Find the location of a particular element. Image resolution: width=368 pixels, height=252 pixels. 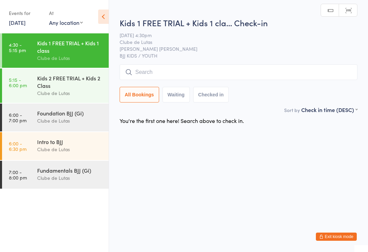

a: 6:00 -6:30 pmIntro to BJJClube de Lutas is located at coordinates (55, 146).